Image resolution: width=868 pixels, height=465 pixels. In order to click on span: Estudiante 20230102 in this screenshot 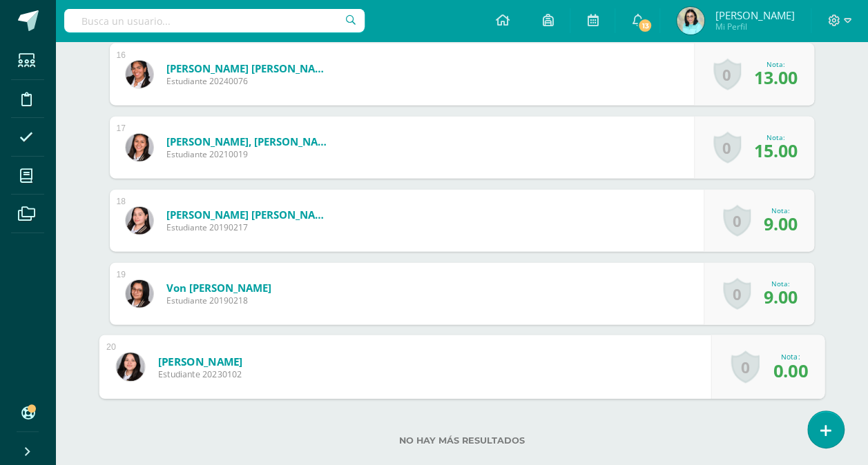, I will do `click(199, 375)`.